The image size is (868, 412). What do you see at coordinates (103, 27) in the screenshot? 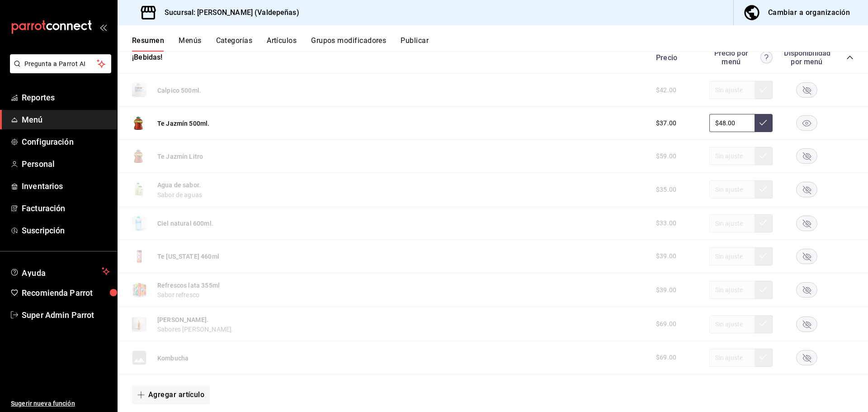
I see `button: open_drawer_menu` at bounding box center [103, 27].